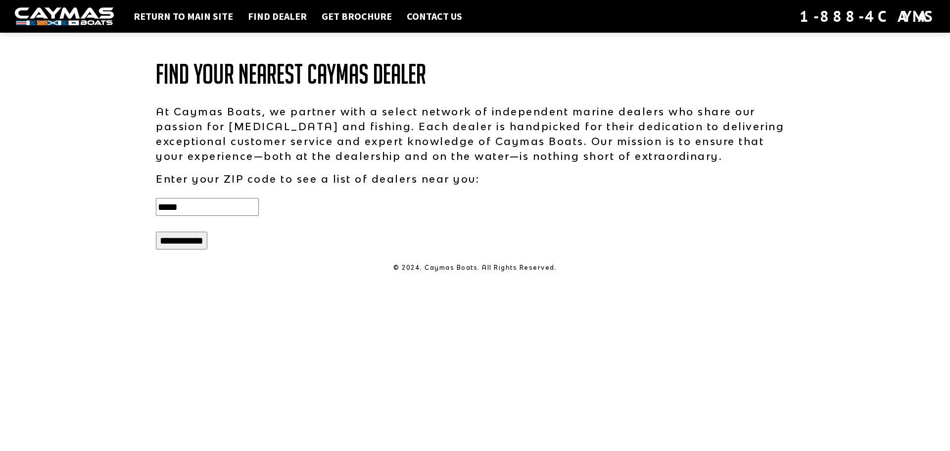 The width and height of the screenshot is (950, 451). I want to click on a: Return to main site, so click(183, 16).